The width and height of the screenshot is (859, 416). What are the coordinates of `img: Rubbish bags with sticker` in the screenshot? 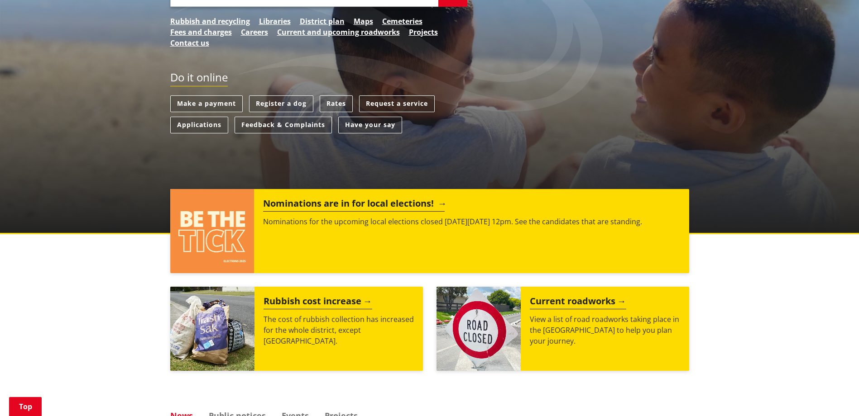 It's located at (212, 329).